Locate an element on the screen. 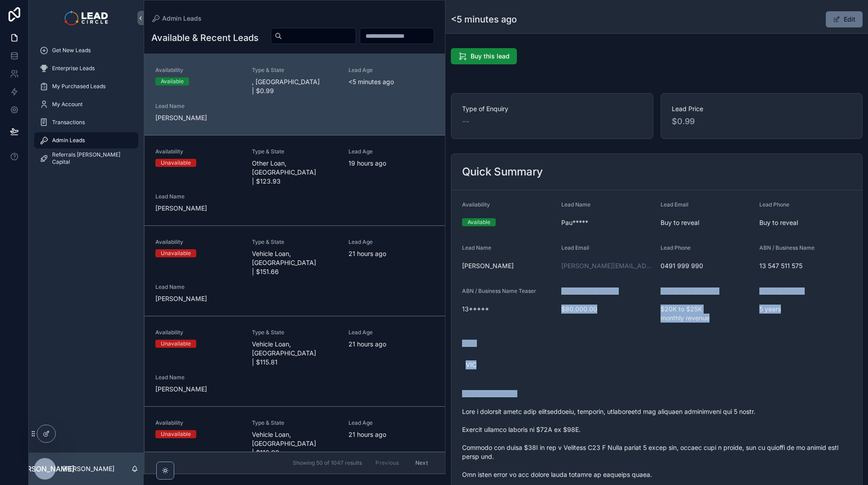 The height and width of the screenshot is (485, 868). span: State is located at coordinates (469, 343).